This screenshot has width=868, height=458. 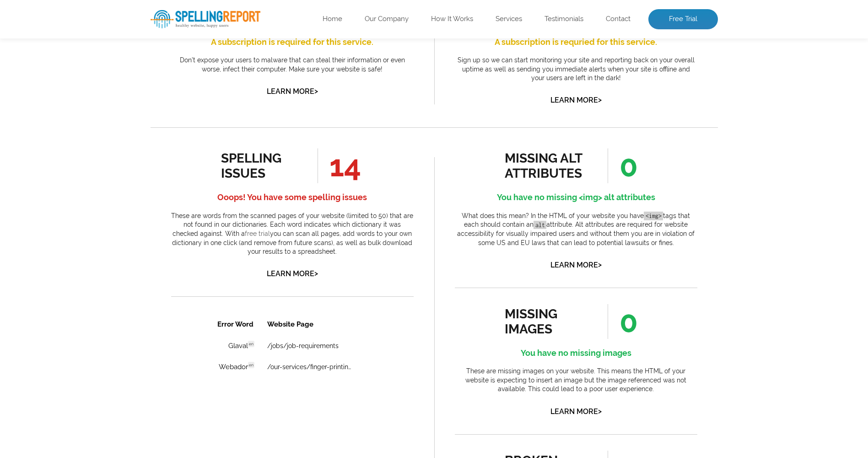 I want to click on a: Free Trial, so click(x=683, y=19).